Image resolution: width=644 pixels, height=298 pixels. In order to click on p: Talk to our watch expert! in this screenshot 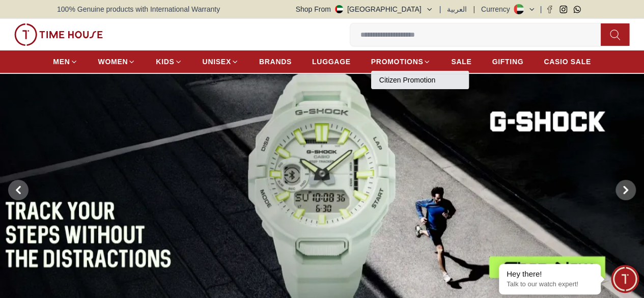, I will do `click(550, 285)`.